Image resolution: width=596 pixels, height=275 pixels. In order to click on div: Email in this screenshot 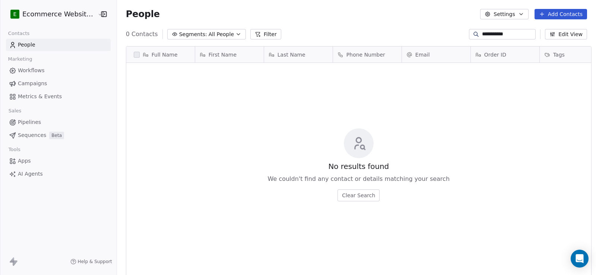, I will do `click(437, 54)`.